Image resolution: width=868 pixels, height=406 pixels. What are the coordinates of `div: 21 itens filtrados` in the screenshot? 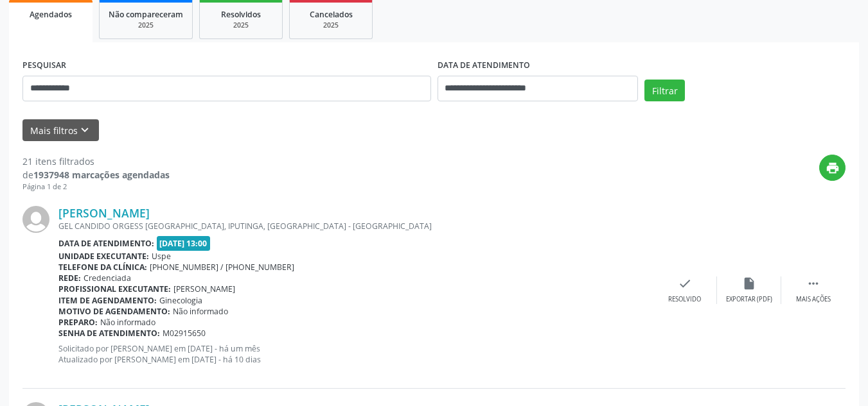 It's located at (96, 161).